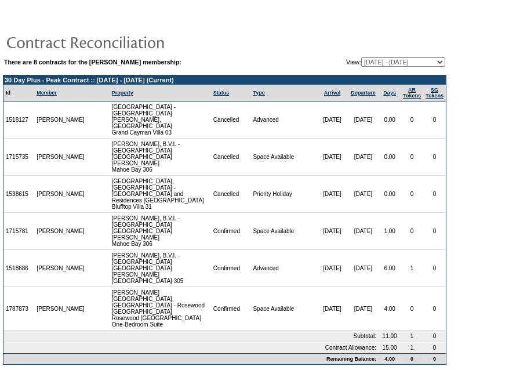 Image resolution: width=527 pixels, height=370 pixels. What do you see at coordinates (389, 93) in the screenshot?
I see `a: Days` at bounding box center [389, 93].